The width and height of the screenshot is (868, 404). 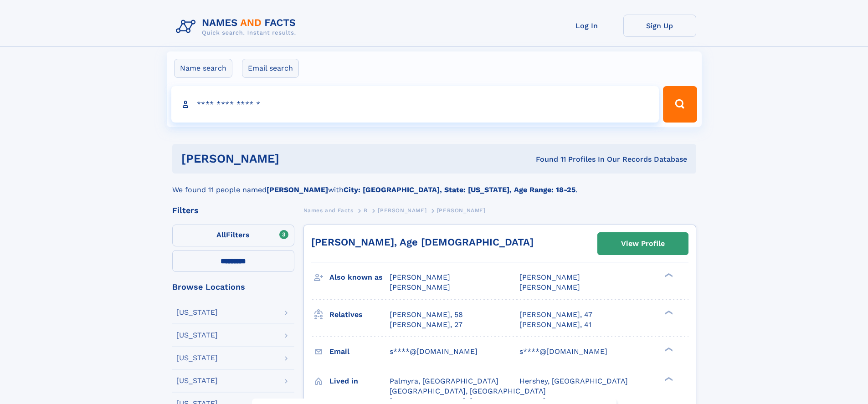 What do you see at coordinates (359, 277) in the screenshot?
I see `h3: Also known as` at bounding box center [359, 277].